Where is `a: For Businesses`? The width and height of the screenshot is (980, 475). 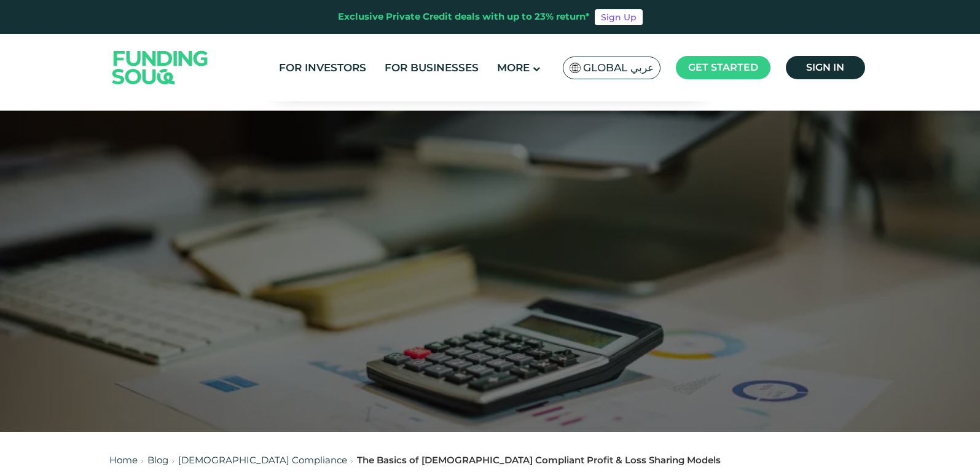 a: For Businesses is located at coordinates (432, 67).